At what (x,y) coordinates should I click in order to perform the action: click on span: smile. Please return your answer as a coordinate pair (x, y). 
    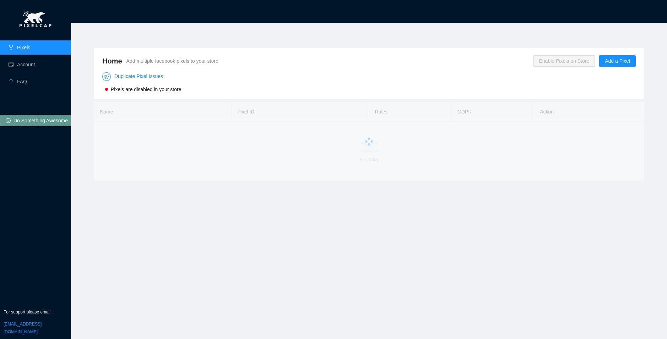
    Looking at the image, I should click on (8, 121).